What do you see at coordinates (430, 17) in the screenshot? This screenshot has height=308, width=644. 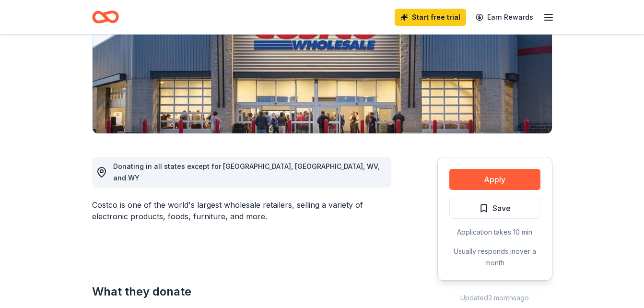 I see `a: Start free trial` at bounding box center [430, 17].